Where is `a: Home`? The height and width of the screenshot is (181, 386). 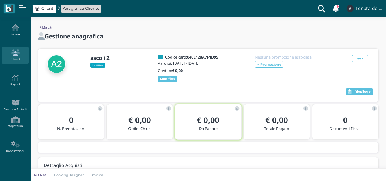
a: Home is located at coordinates (15, 30).